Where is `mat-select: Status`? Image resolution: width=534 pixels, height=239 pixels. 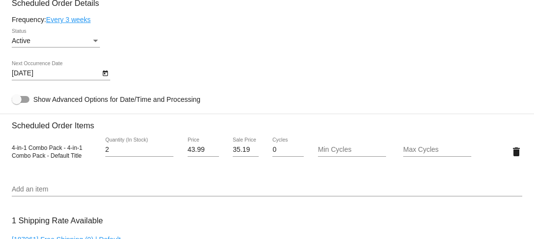 mat-select: Status is located at coordinates (56, 41).